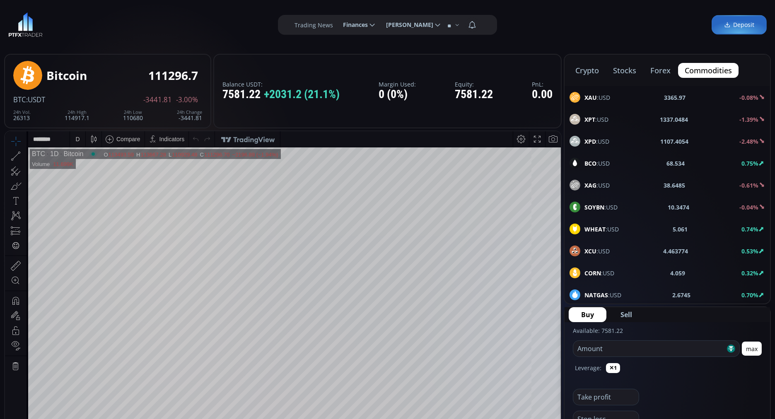 This screenshot has width=775, height=419. What do you see at coordinates (590, 119) in the screenshot?
I see `b: XPT` at bounding box center [590, 119].